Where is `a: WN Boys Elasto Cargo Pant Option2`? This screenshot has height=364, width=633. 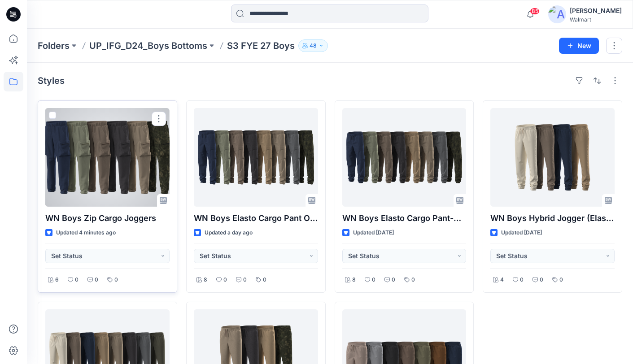 a: WN Boys Elasto Cargo Pant Option2 is located at coordinates (256, 157).